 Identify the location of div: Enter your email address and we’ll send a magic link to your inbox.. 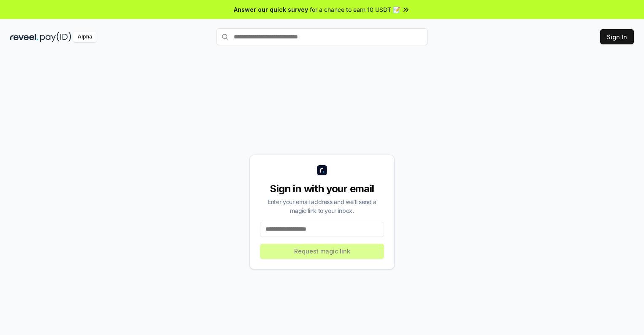
(322, 206).